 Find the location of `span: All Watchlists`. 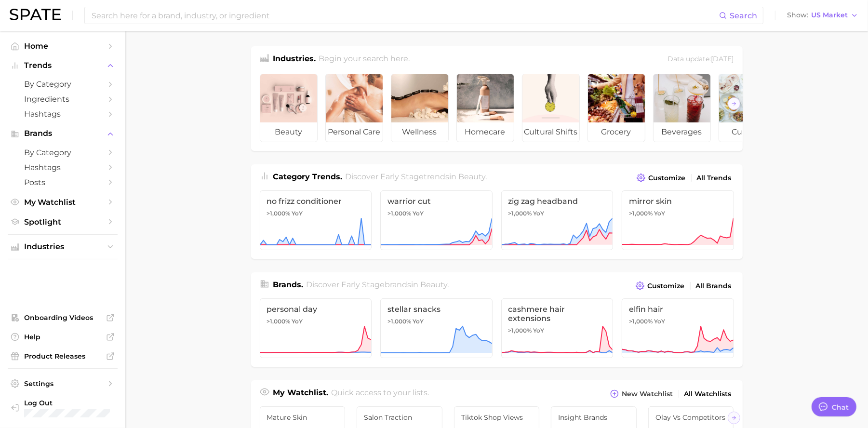

span: All Watchlists is located at coordinates (708, 394).